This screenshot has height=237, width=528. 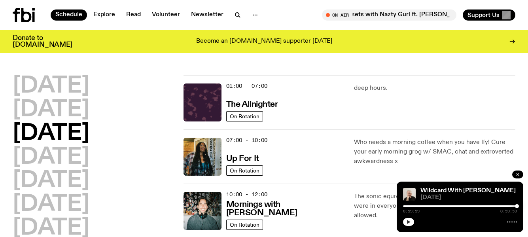 What do you see at coordinates (242, 159) in the screenshot?
I see `h3: Up For It` at bounding box center [242, 159].